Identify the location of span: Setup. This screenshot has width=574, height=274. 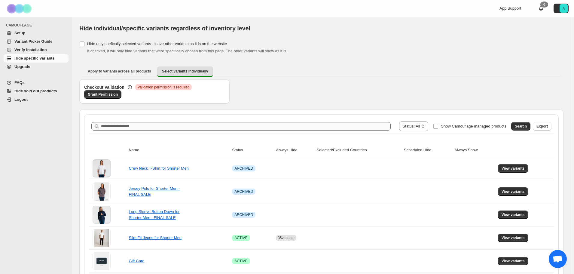
(20, 33).